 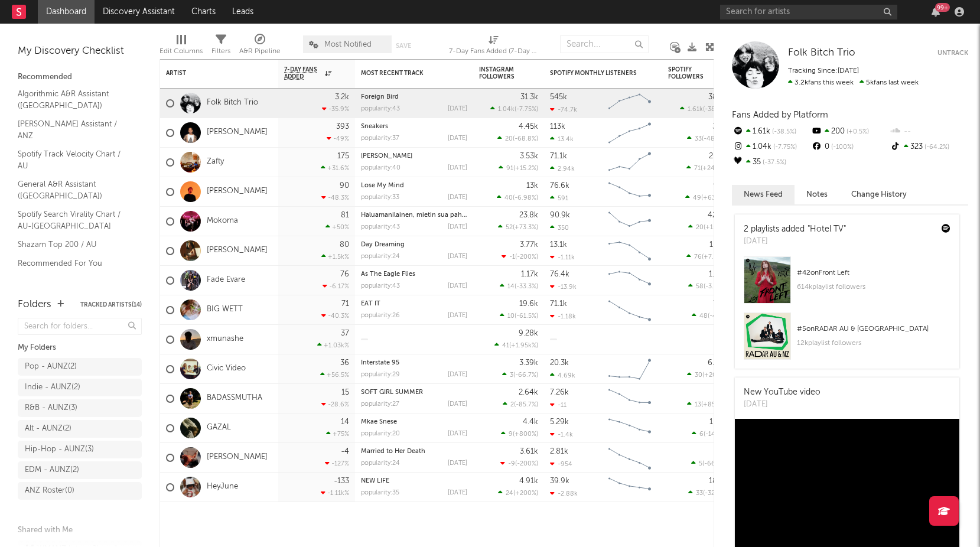 I want to click on div: 35, so click(x=771, y=162).